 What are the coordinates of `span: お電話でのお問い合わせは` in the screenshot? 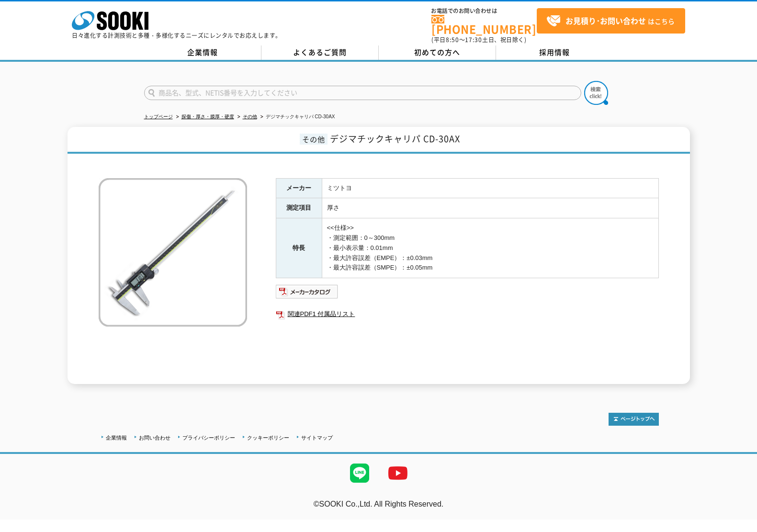 It's located at (484, 11).